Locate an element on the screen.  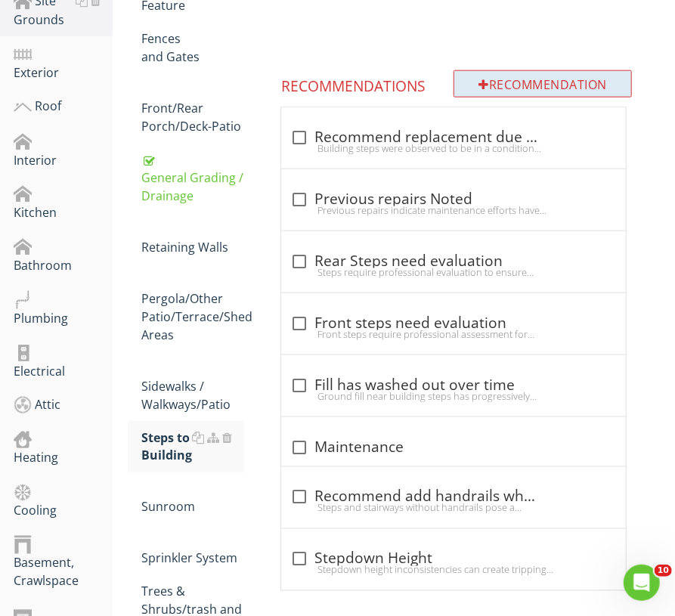
h4: Recommendations is located at coordinates (457, 83).